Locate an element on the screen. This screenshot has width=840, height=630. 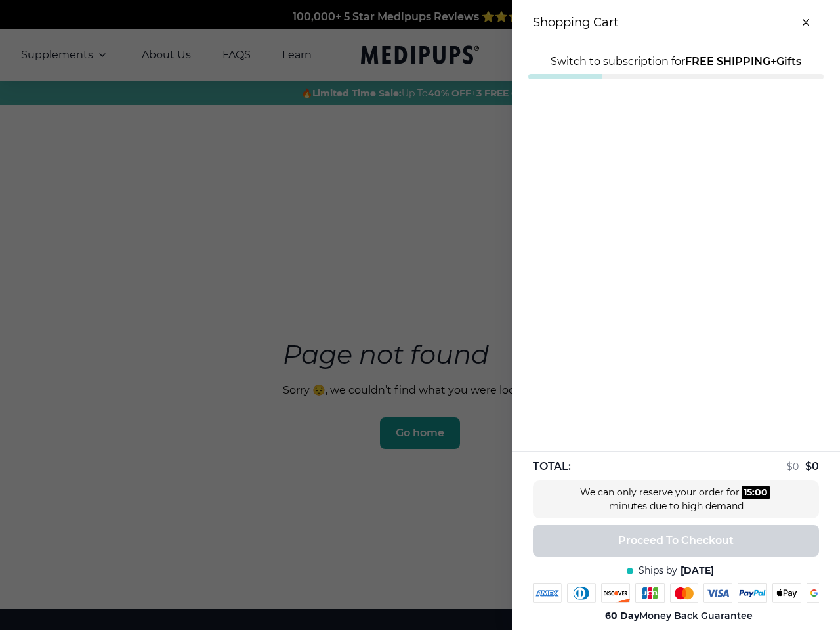
img: discover is located at coordinates (616, 593).